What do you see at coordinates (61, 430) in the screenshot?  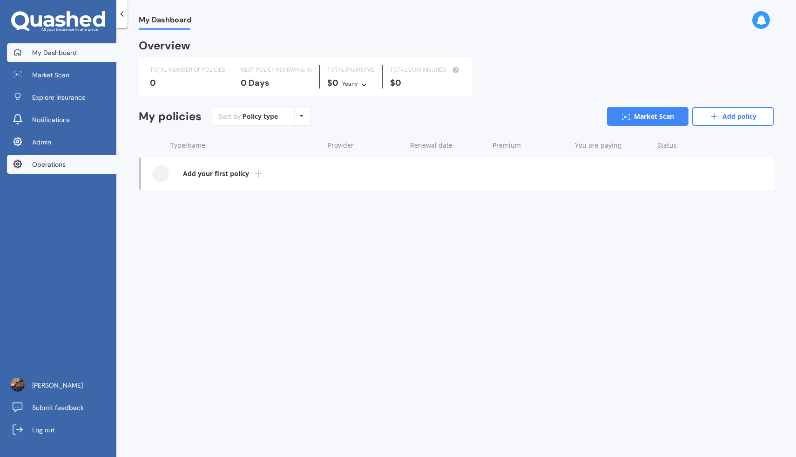 I see `a: Log out` at bounding box center [61, 430].